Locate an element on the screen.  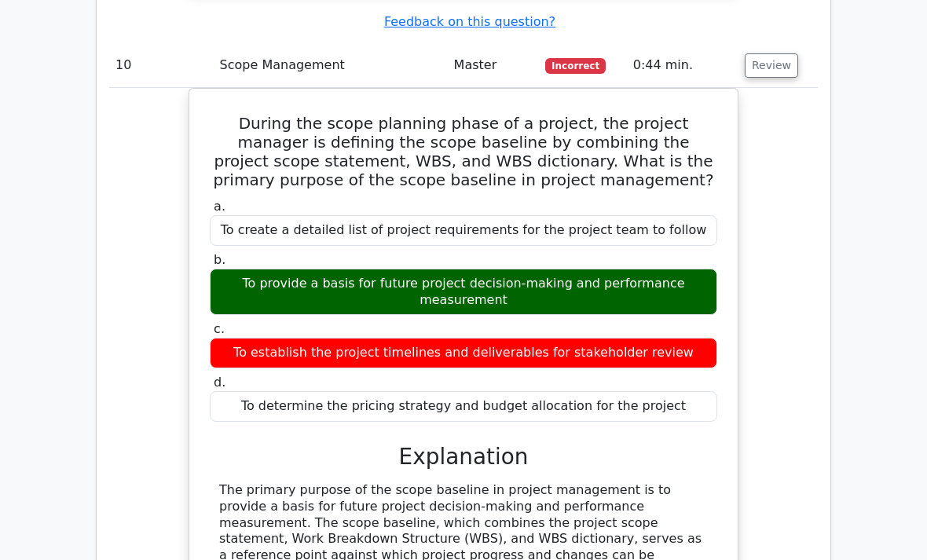
button: Review is located at coordinates (771, 65).